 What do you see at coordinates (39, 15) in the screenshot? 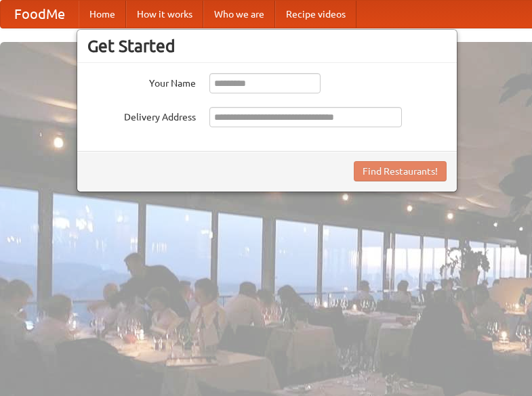
I see `a: FoodMe` at bounding box center [39, 15].